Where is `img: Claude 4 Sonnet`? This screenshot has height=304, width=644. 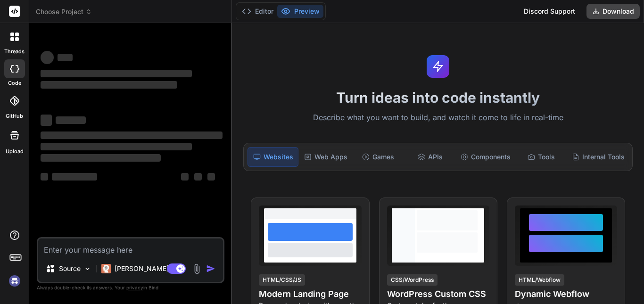
img: Claude 4 Sonnet is located at coordinates (106, 269).